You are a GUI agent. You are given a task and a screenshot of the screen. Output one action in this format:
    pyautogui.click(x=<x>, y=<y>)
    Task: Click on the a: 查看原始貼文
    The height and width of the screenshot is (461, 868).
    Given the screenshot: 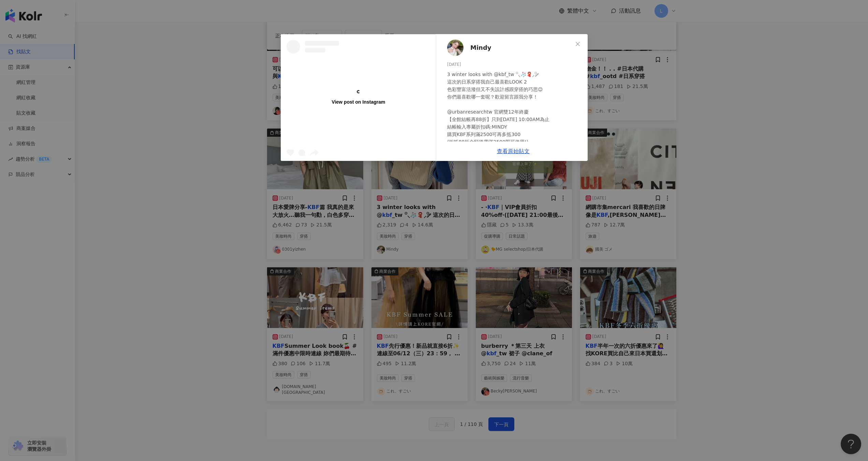 What is the action you would take?
    pyautogui.click(x=513, y=151)
    